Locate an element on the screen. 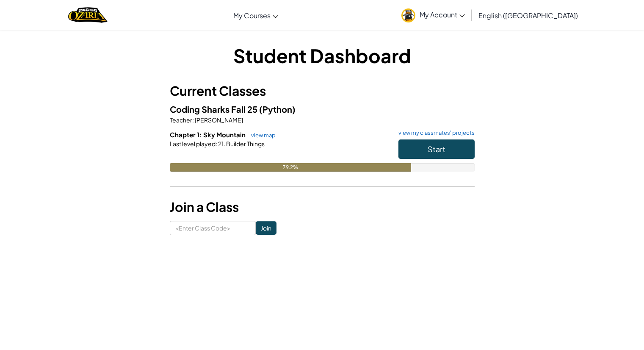  span: (Python) is located at coordinates (277, 109).